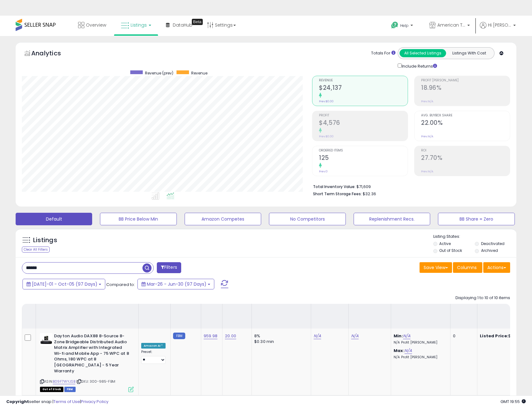 The image size is (532, 408). I want to click on div: $0.30 min, so click(280, 341).